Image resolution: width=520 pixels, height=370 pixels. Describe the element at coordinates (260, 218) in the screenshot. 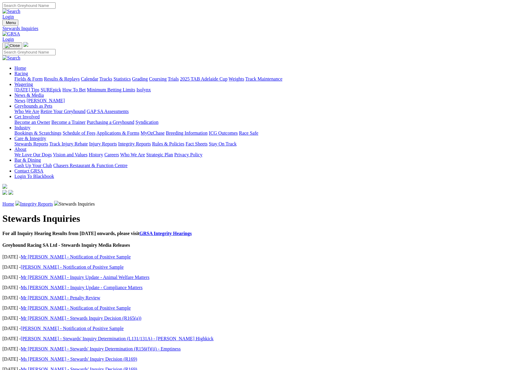

I see `h1: Stewards Inquiries` at that location.